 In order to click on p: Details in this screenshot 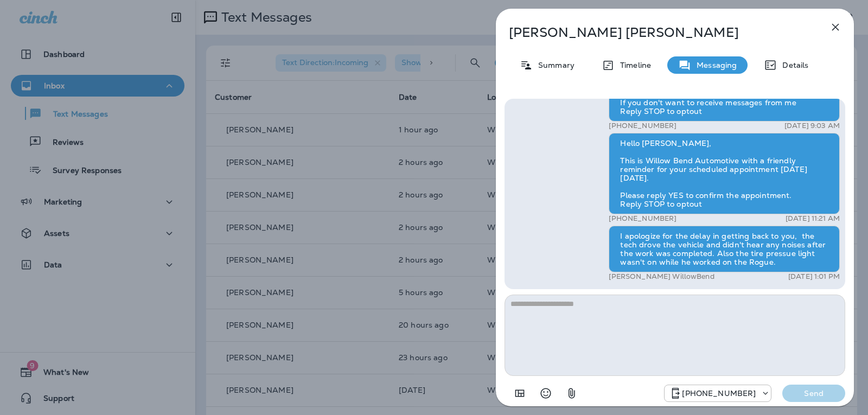, I will do `click(792, 65)`.